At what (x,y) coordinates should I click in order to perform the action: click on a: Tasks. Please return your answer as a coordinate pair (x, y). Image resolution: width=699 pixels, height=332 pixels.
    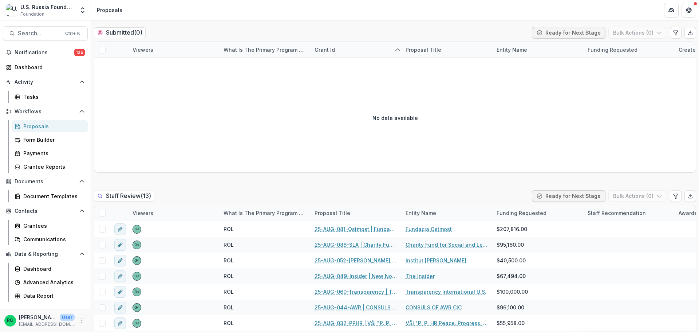
    Looking at the image, I should click on (50, 96).